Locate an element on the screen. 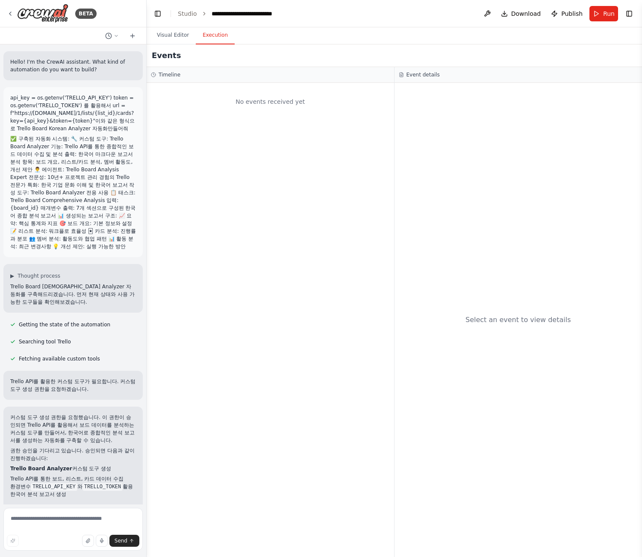 Image resolution: width=642 pixels, height=557 pixels. span: Searching tool Trello is located at coordinates (45, 342).